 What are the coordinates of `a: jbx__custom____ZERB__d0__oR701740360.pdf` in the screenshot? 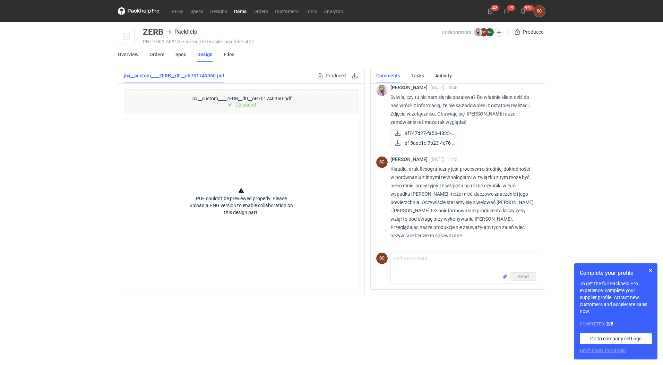 It's located at (174, 76).